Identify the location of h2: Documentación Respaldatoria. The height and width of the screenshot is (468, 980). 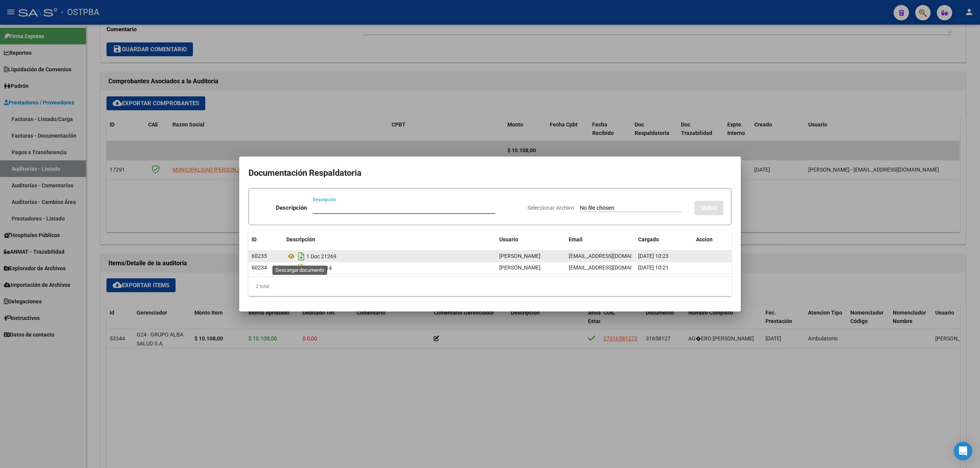
(490, 174).